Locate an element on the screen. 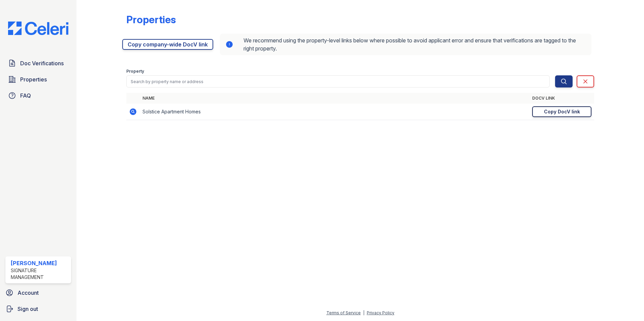 The width and height of the screenshot is (644, 321). a: Privacy Policy is located at coordinates (381, 312).